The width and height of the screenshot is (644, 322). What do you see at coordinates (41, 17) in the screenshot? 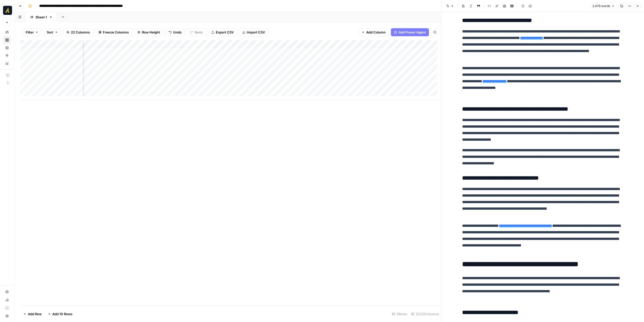
I see `div: Sheet 1` at bounding box center [41, 17].